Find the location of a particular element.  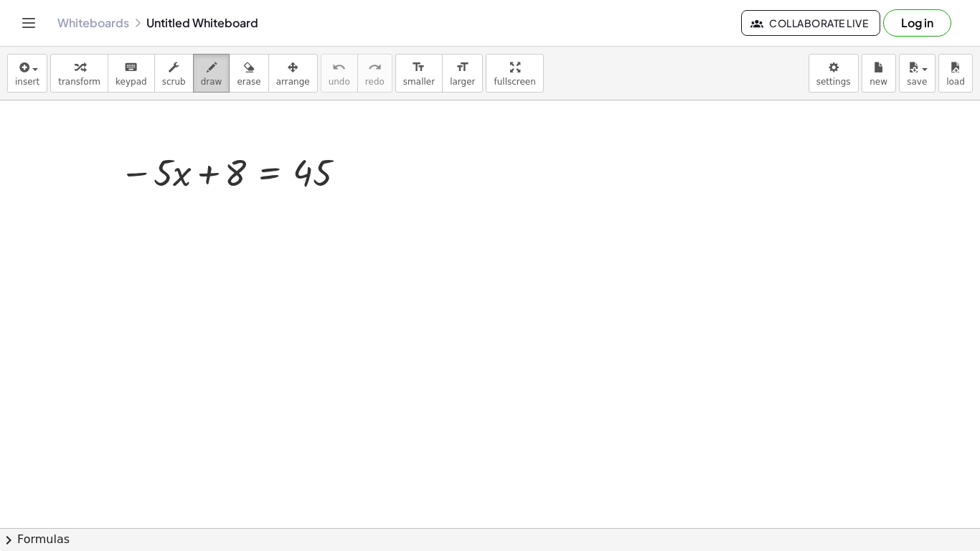

span: save is located at coordinates (917, 82).